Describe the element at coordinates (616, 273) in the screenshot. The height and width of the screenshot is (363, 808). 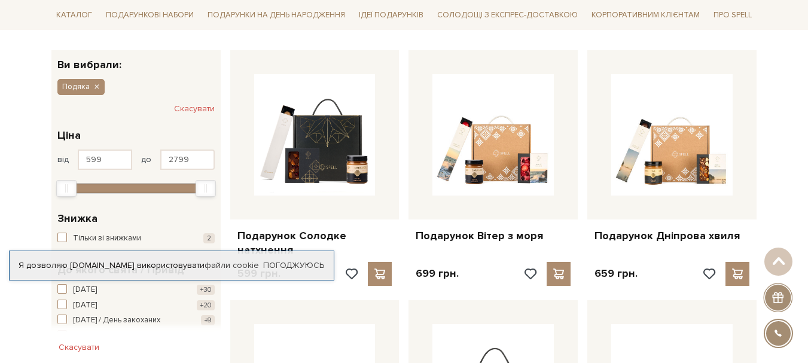
I see `p: 659 грн.` at that location.